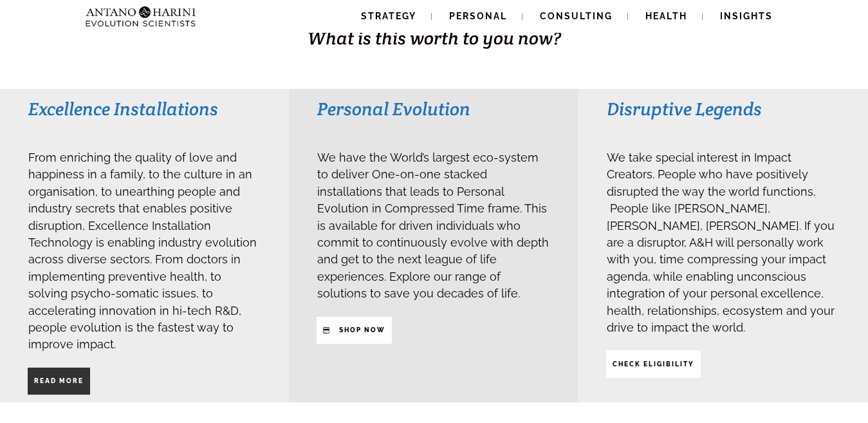  I want to click on span: Consulting, so click(576, 16).